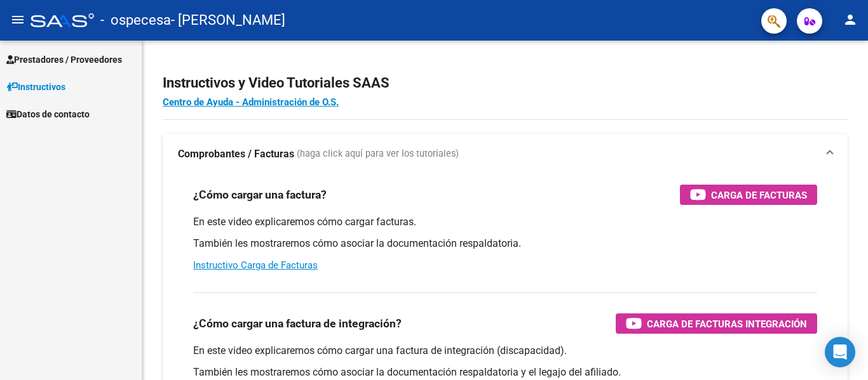  Describe the element at coordinates (250, 102) in the screenshot. I see `a: Centro de Ayuda - Administración de O.S.` at that location.